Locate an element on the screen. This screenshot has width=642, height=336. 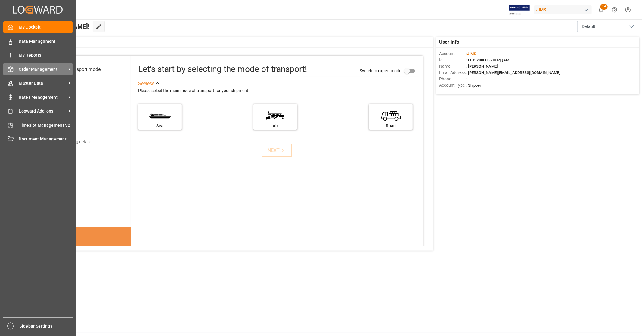
span: Master Data is located at coordinates (43, 83).